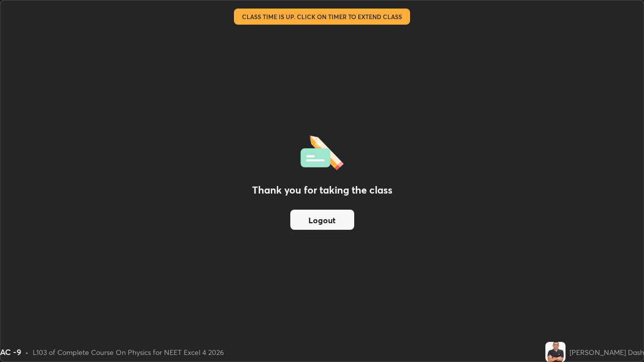 Image resolution: width=644 pixels, height=362 pixels. Describe the element at coordinates (322, 151) in the screenshot. I see `img: offlineFeedback.1438e8b3.svg` at that location.